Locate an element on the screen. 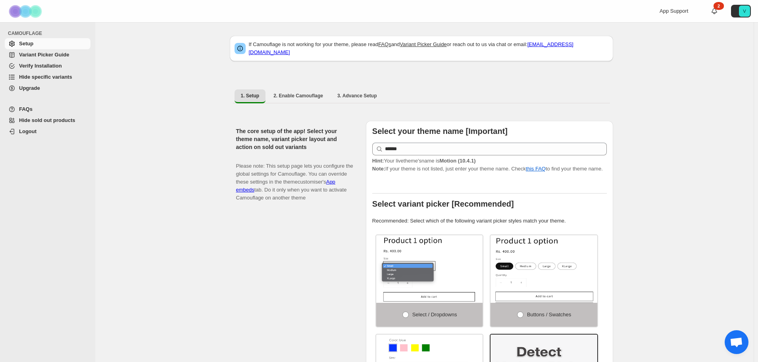 This screenshot has width=758, height=362. a: Hide specific variants is located at coordinates (48, 77).